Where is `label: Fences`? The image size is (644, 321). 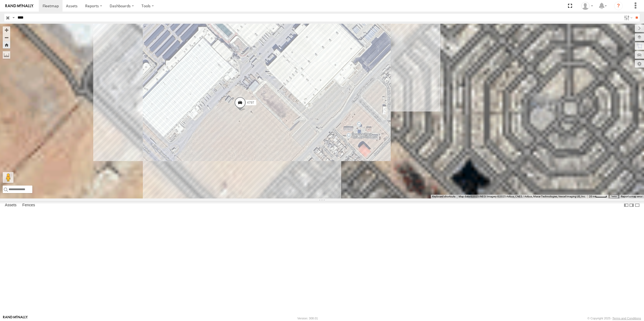 label: Fences is located at coordinates (29, 205).